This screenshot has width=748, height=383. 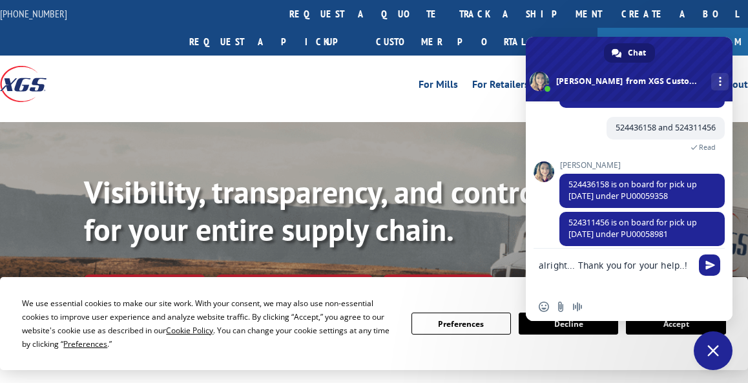 I want to click on button: Decline, so click(x=568, y=323).